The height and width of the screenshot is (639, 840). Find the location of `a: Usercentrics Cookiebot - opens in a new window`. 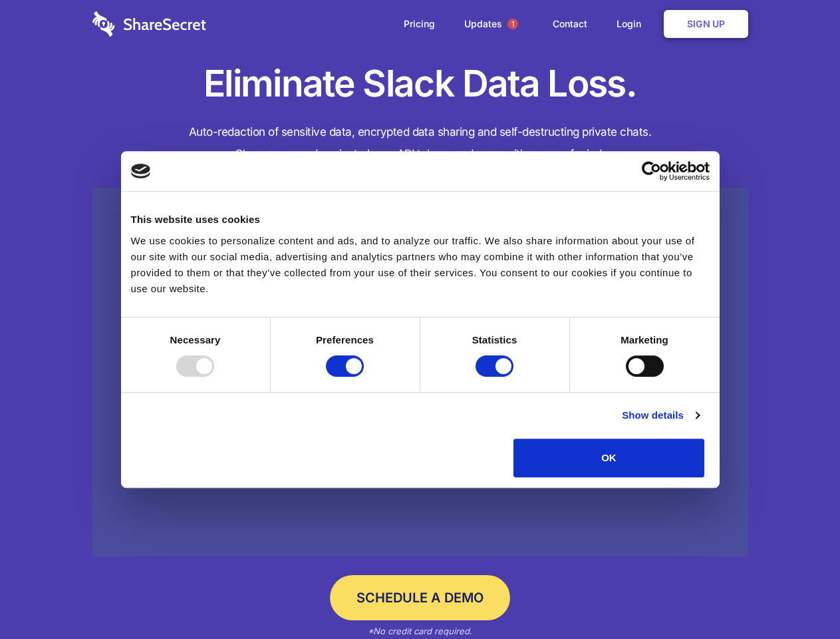

a: Usercentrics Cookiebot - opens in a new window is located at coordinates (651, 171).